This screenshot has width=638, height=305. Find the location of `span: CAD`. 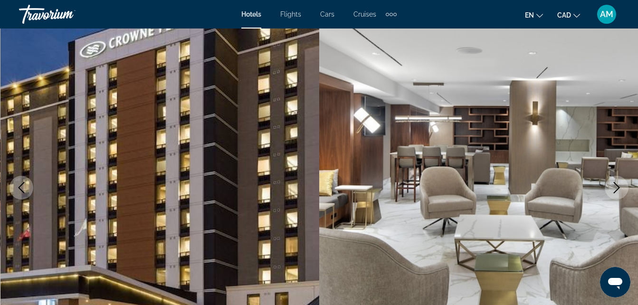

span: CAD is located at coordinates (564, 15).